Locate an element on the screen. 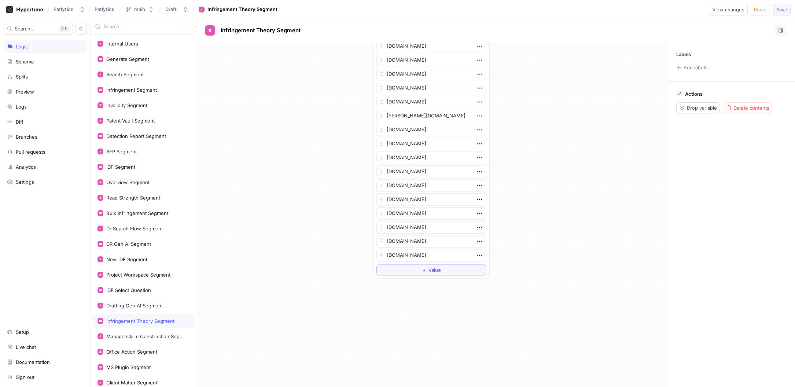 The image size is (795, 387). button: Add labels... is located at coordinates (694, 67).